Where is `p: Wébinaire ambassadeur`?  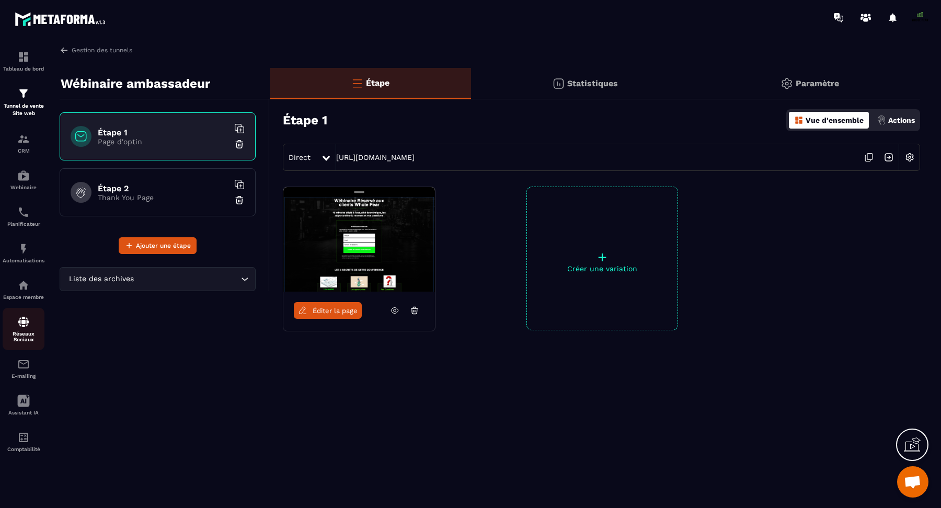
p: Wébinaire ambassadeur is located at coordinates (135, 84).